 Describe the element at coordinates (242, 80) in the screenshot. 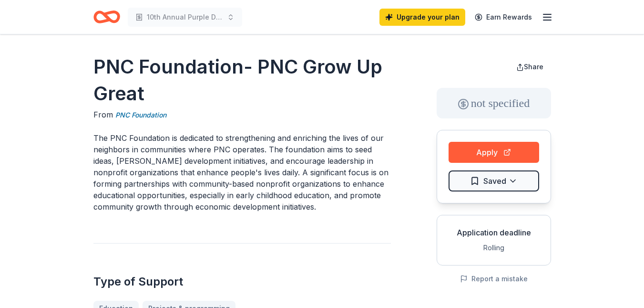

I see `h1: PNC Foundation- PNC Grow Up Great` at that location.